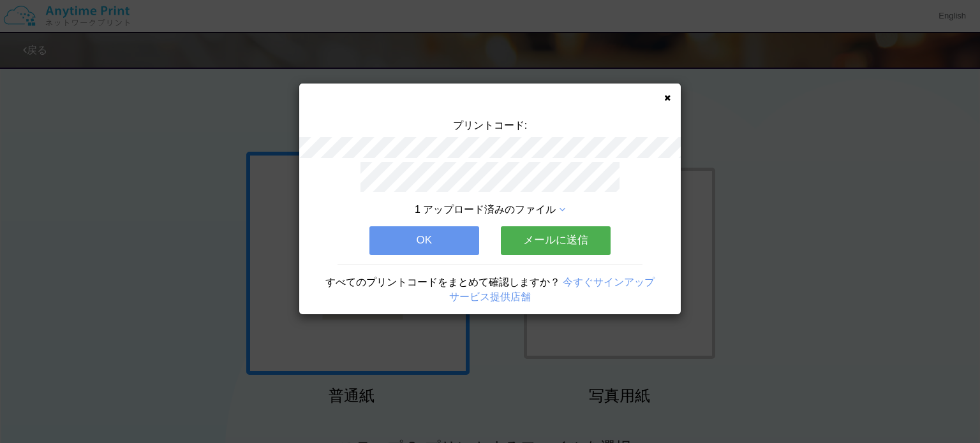 The image size is (980, 443). I want to click on button: メールに送信, so click(556, 240).